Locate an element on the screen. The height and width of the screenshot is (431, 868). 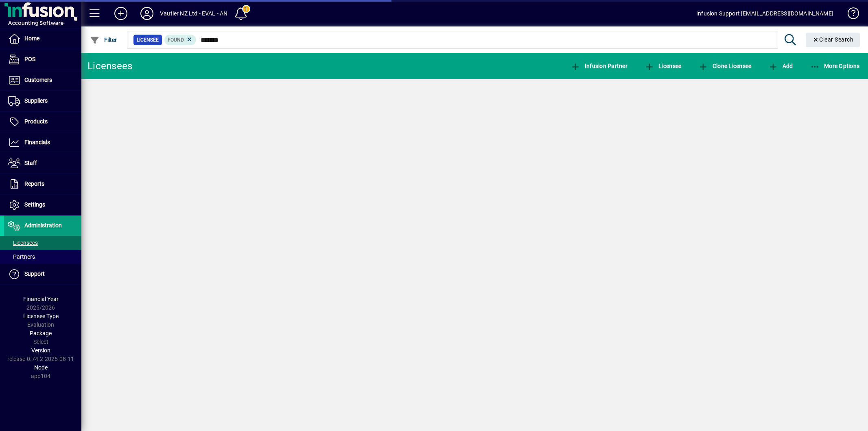
span: Settings is located at coordinates (35, 205).